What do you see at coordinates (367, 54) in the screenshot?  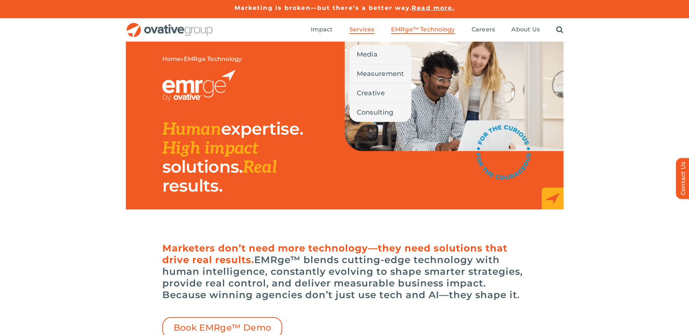 I see `span: Media` at bounding box center [367, 54].